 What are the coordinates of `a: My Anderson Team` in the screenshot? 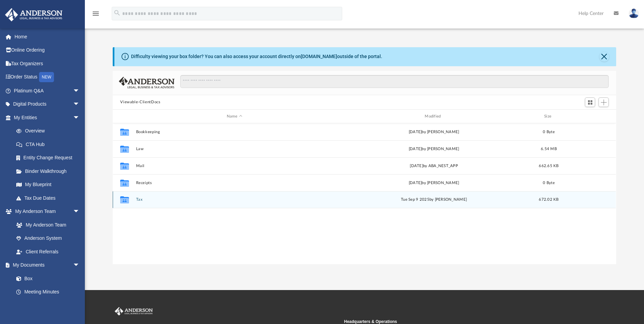 It's located at (46, 225).